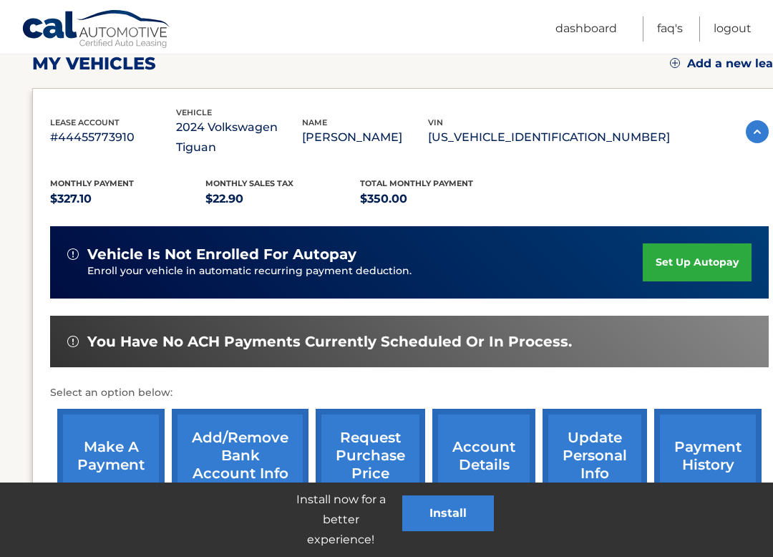 The height and width of the screenshot is (557, 773). What do you see at coordinates (249, 183) in the screenshot?
I see `span: Monthly sales Tax` at bounding box center [249, 183].